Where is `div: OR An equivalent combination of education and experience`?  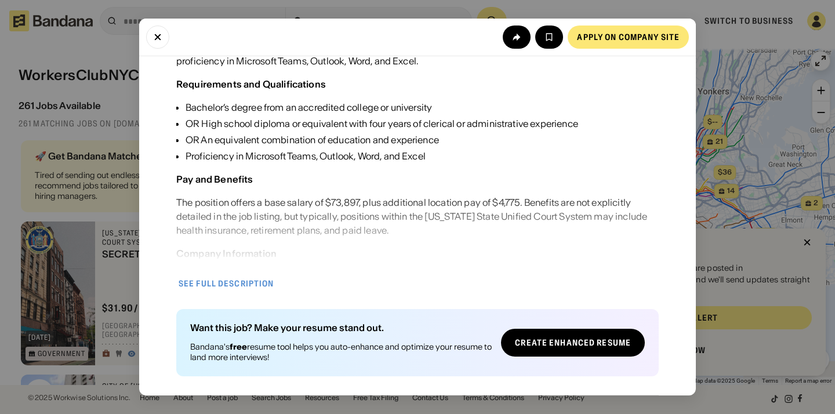
div: OR An equivalent combination of education and experience is located at coordinates (382, 140).